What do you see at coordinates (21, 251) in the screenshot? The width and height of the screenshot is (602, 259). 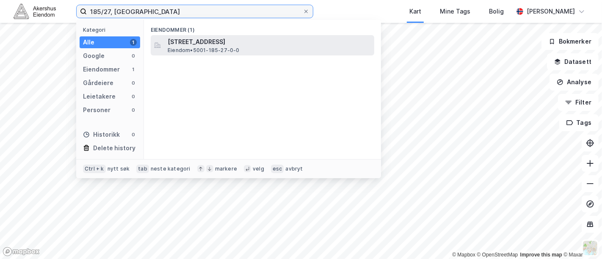 I see `a: Mapbox homepage` at bounding box center [21, 251].